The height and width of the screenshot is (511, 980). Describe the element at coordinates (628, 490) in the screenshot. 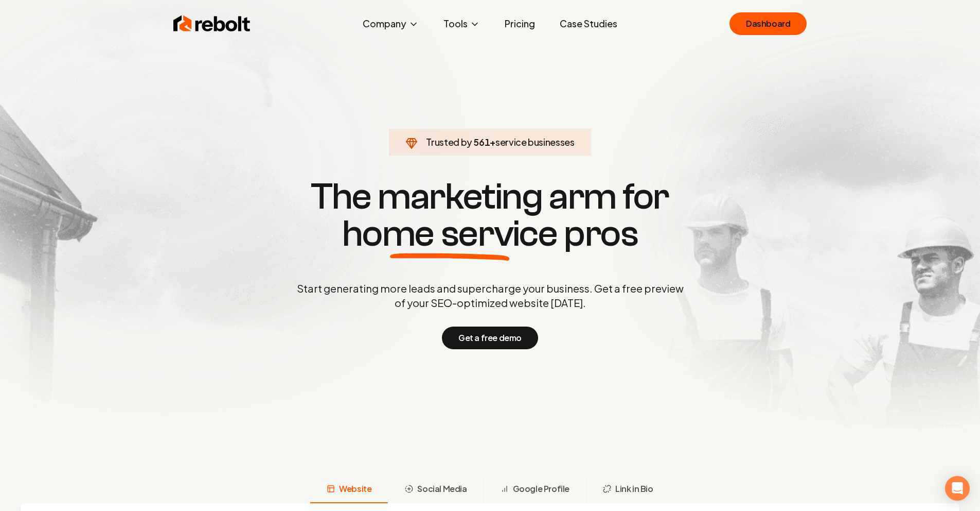

I see `button: Link in Bio` at that location.